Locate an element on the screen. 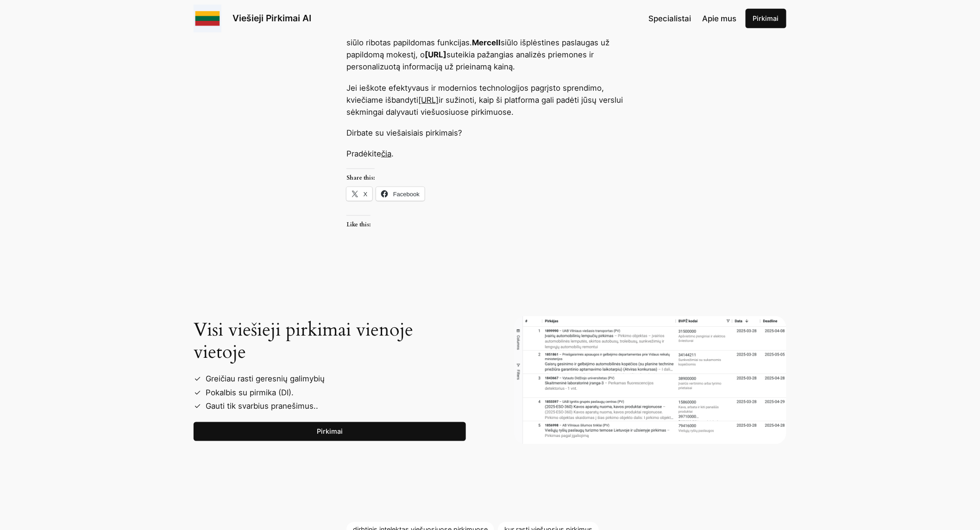 The image size is (980, 530). p: Dirbate su viešaisiais pirkimais? is located at coordinates (490, 132).